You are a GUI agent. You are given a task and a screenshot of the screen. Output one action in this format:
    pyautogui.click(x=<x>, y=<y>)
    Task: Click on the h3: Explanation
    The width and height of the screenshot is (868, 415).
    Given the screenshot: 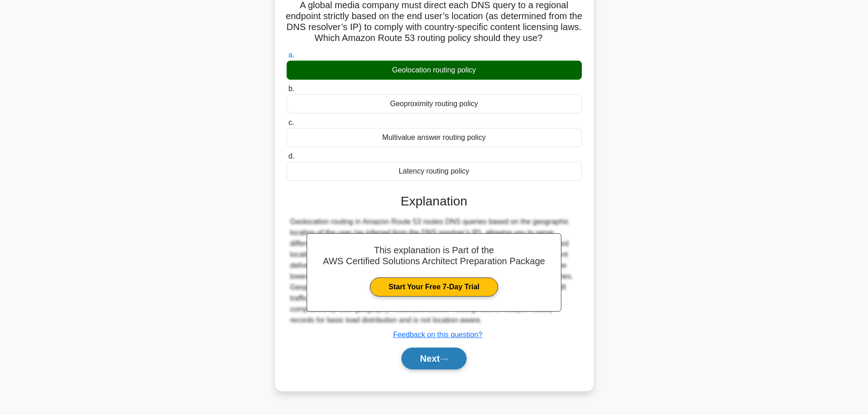 What is the action you would take?
    pyautogui.click(x=434, y=202)
    